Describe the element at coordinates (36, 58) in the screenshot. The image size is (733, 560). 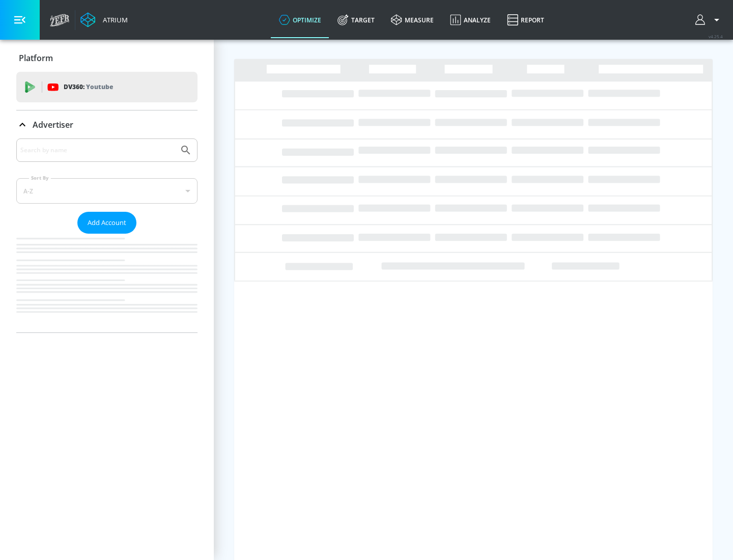
I see `p: Platform` at that location.